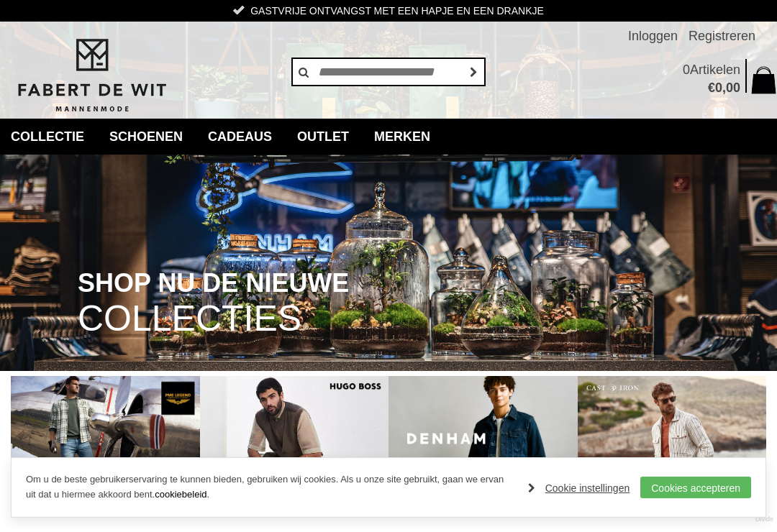 The image size is (777, 532). Describe the element at coordinates (146, 136) in the screenshot. I see `a: Schoenen` at that location.